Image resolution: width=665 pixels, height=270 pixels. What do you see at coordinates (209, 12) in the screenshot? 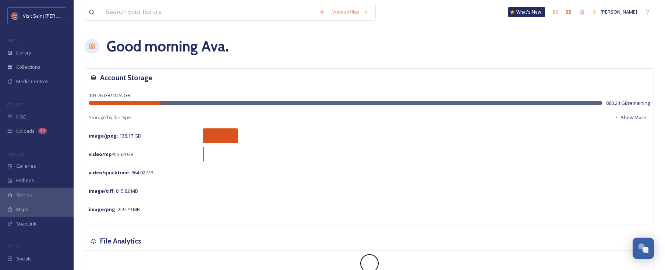
I see `input: Search your library` at bounding box center [209, 12].